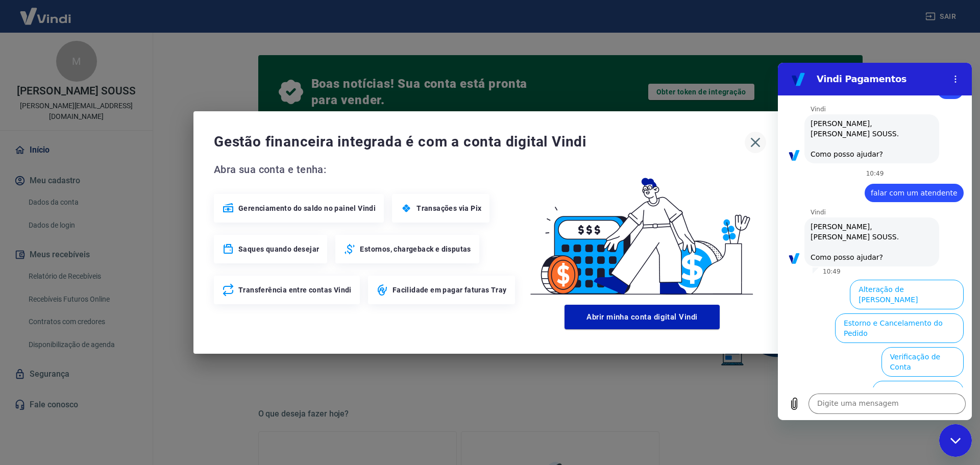 This screenshot has width=980, height=465. I want to click on button: Menu de opções, so click(178, 16).